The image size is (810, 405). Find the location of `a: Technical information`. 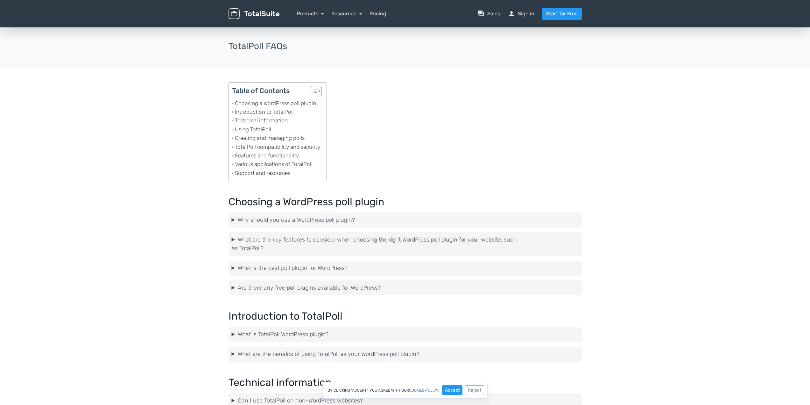

a: Technical information is located at coordinates (260, 120).